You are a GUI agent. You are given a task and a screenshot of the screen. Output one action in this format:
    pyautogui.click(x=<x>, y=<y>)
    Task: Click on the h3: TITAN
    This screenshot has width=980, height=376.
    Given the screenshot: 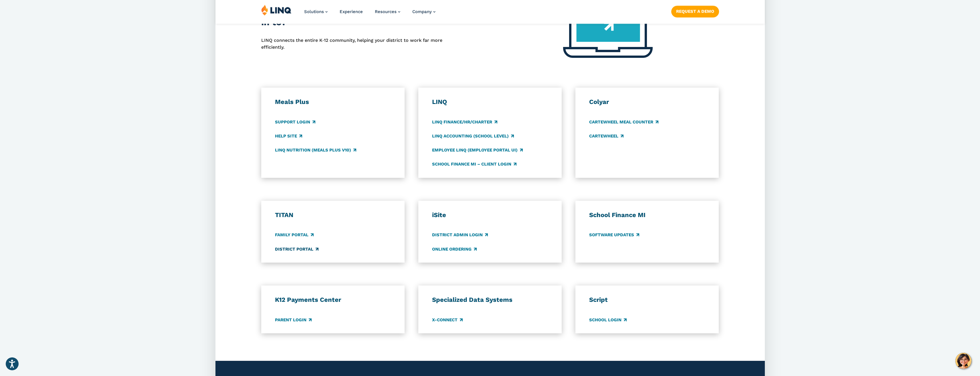 What is the action you would take?
    pyautogui.click(x=333, y=215)
    